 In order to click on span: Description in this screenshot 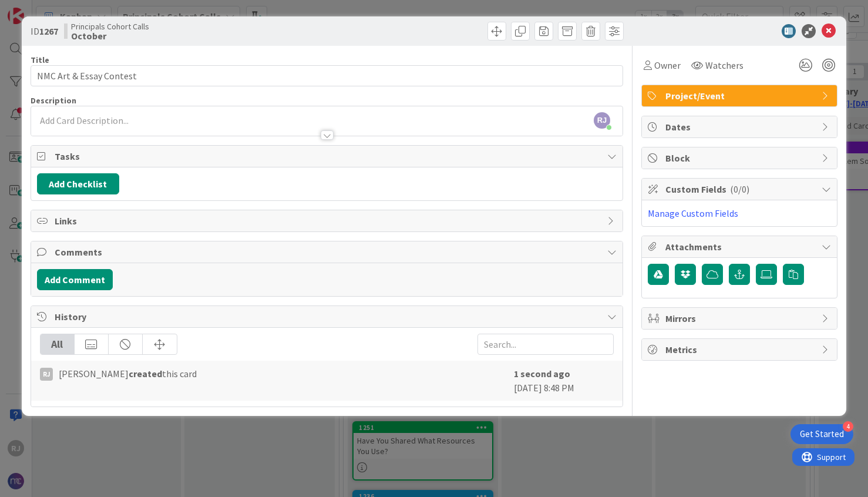, I will do `click(54, 101)`.